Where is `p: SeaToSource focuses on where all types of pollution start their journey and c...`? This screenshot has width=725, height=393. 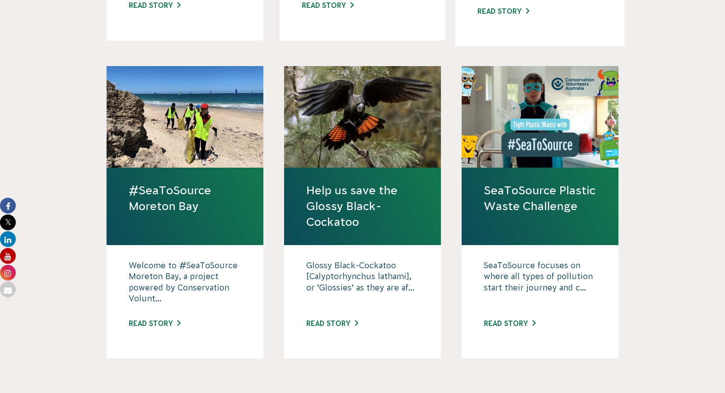
p: SeaToSource focuses on where all types of pollution start their journey and c... is located at coordinates (540, 284).